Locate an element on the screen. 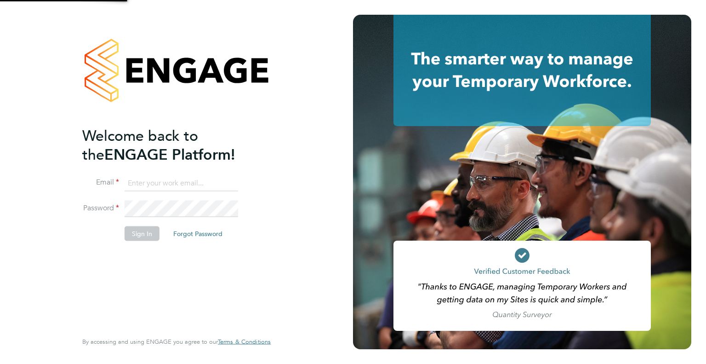 The image size is (706, 364). span: By accessing and using ENGAGE you agree to our is located at coordinates (177, 341).